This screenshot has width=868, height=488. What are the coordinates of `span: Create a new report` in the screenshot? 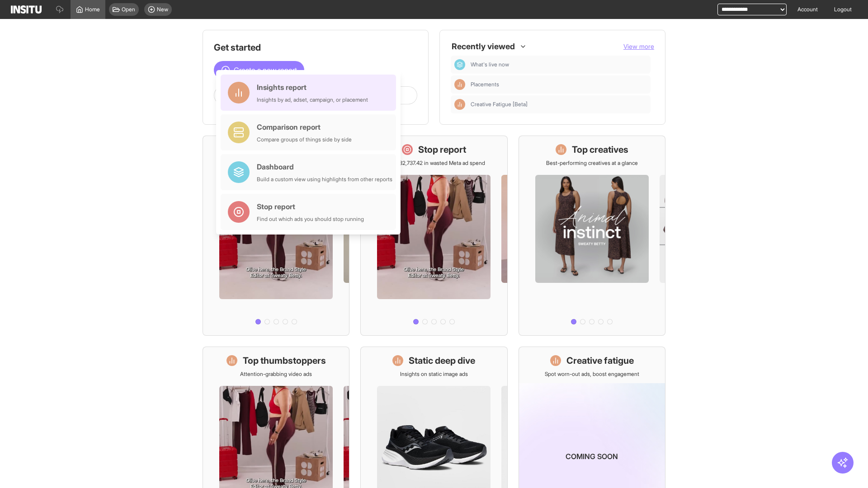 It's located at (265, 70).